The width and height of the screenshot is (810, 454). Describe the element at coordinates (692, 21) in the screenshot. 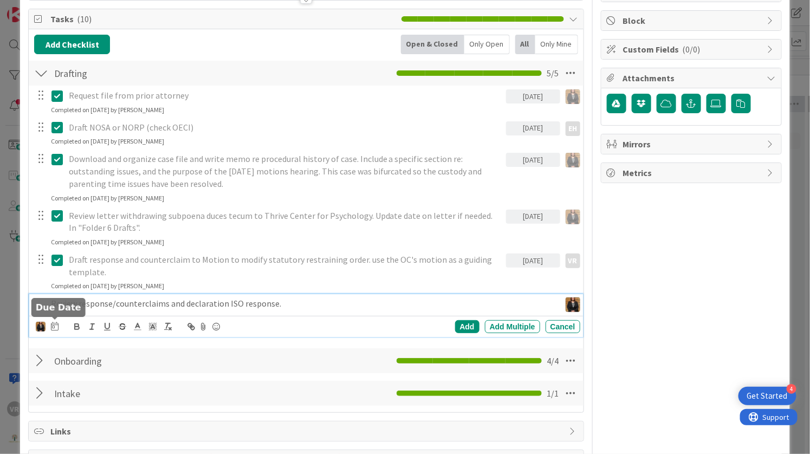

I see `span: Block` at that location.